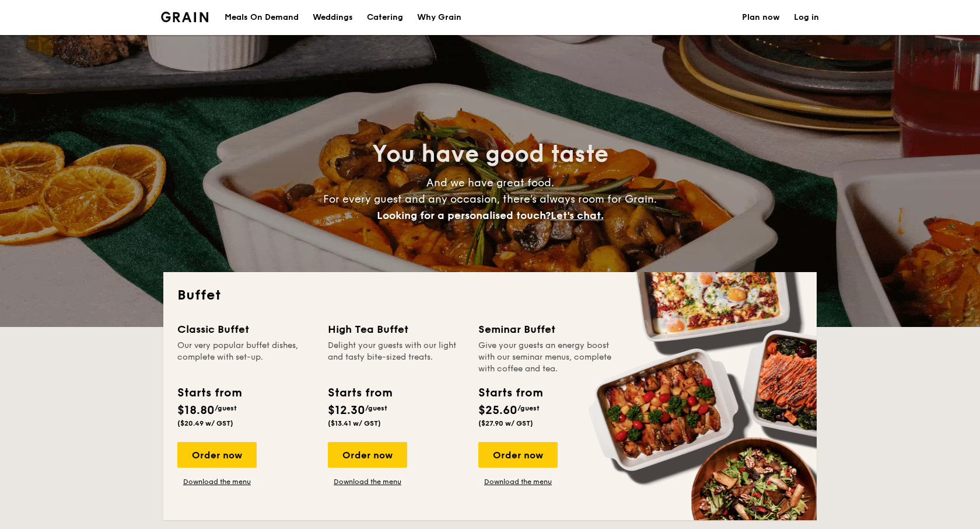 This screenshot has height=529, width=980. I want to click on div: Classic Buffet, so click(246, 330).